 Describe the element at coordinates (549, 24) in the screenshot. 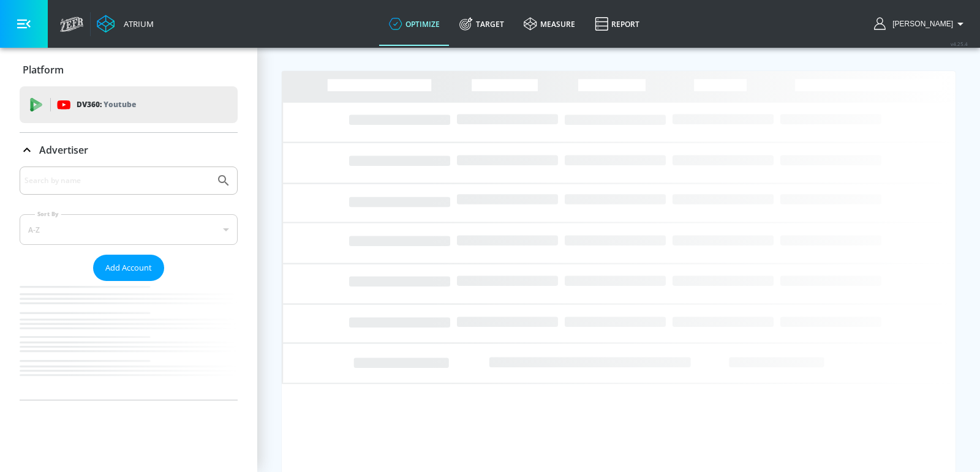

I see `a: measure` at that location.